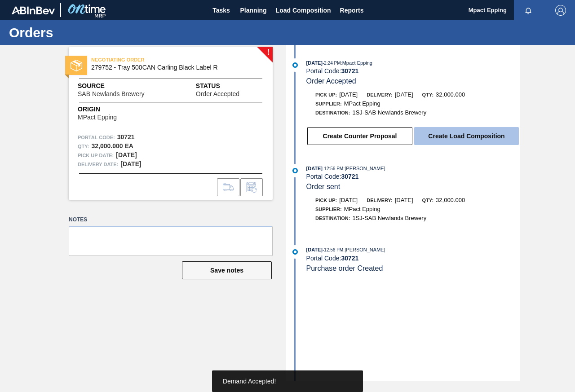  What do you see at coordinates (96, 138) in the screenshot?
I see `span: Portal Code:` at bounding box center [96, 138].